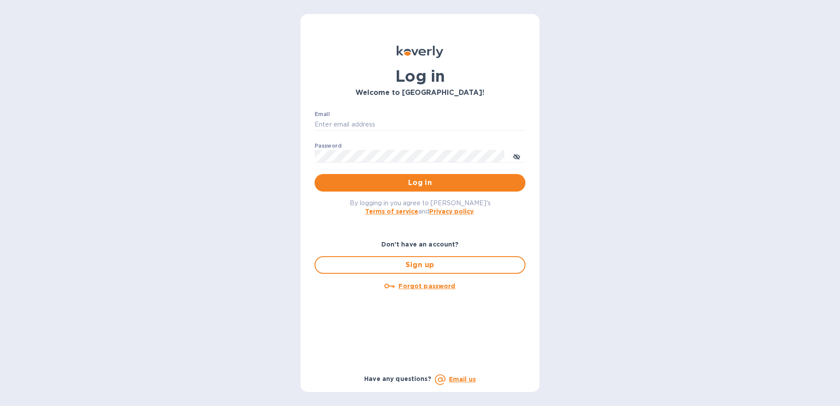 This screenshot has height=406, width=840. Describe the element at coordinates (451, 211) in the screenshot. I see `b: Privacy policy` at that location.